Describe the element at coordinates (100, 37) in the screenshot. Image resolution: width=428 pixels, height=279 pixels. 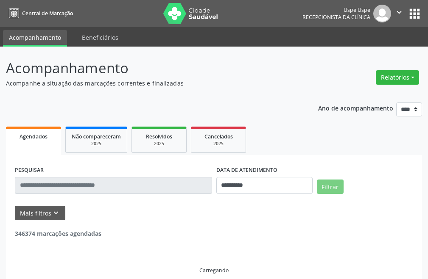
I see `a: Beneficiários` at that location.